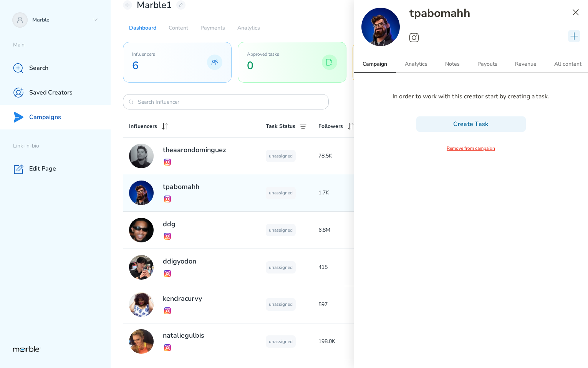 The image size is (588, 368). What do you see at coordinates (184, 336) in the screenshot?
I see `h2: nataliegulbis` at bounding box center [184, 336].